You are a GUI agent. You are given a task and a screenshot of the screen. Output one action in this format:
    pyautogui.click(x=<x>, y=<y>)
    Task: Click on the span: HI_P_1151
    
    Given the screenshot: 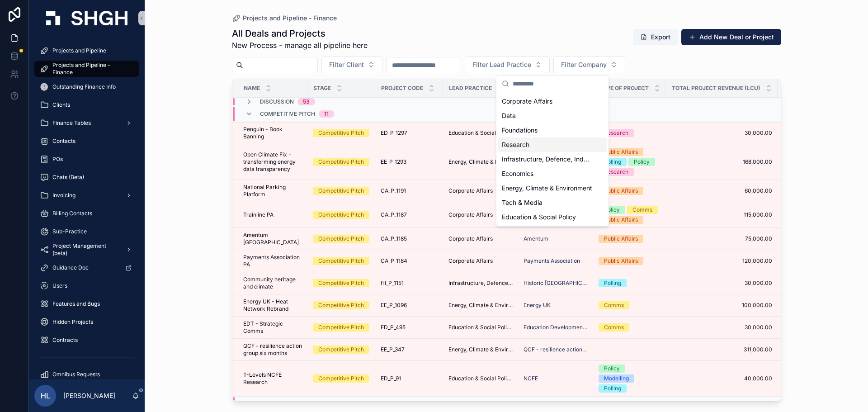 What is the action you would take?
    pyautogui.click(x=392, y=283)
    